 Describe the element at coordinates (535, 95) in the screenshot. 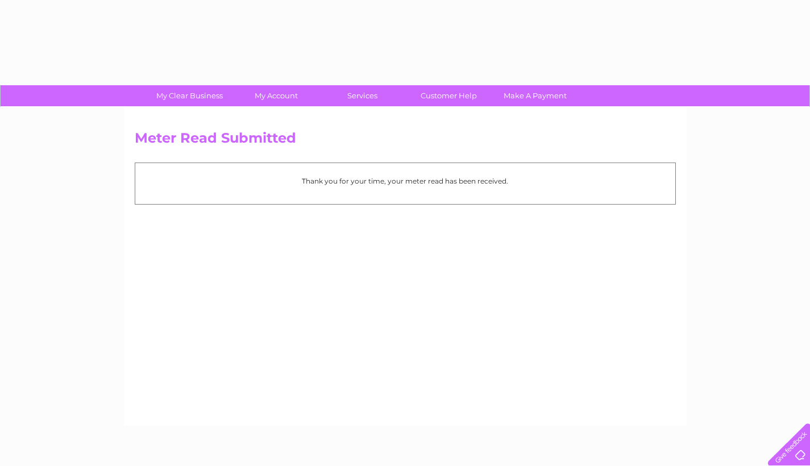

I see `a: Make A Payment` at that location.